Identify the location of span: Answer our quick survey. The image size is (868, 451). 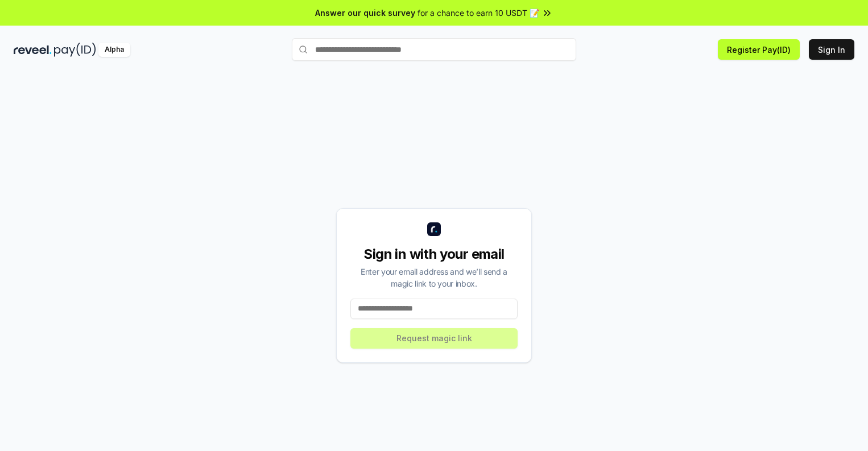
(365, 13).